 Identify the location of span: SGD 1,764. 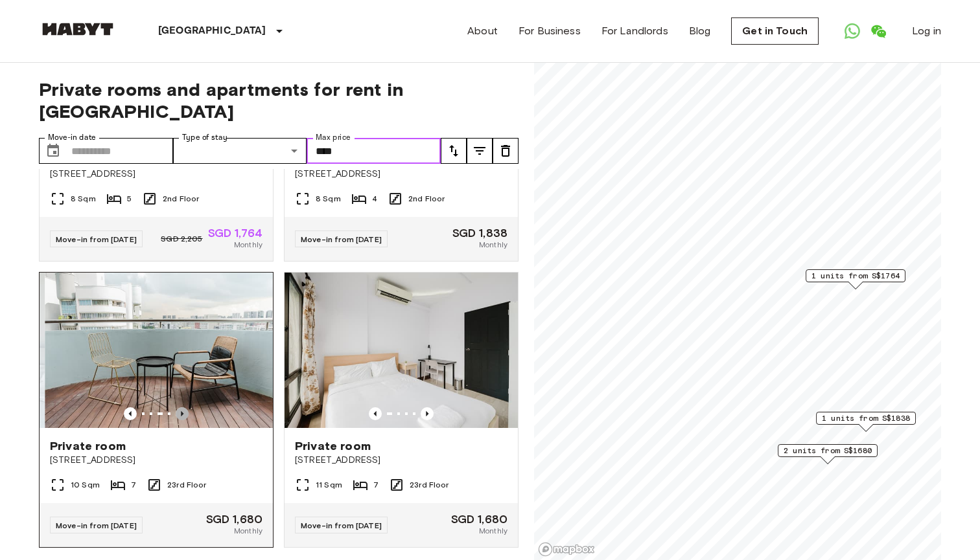
(236, 233).